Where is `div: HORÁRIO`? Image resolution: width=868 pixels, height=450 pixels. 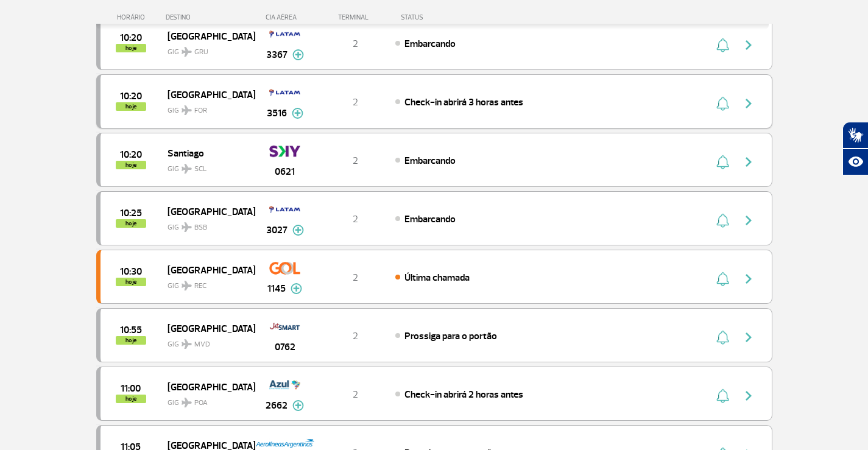
div: HORÁRIO is located at coordinates (132, 17).